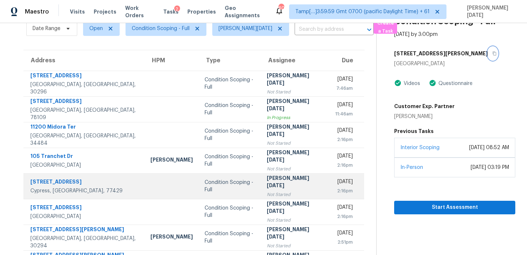 This screenshot has height=255, width=527. I want to click on th: HPM, so click(172, 60).